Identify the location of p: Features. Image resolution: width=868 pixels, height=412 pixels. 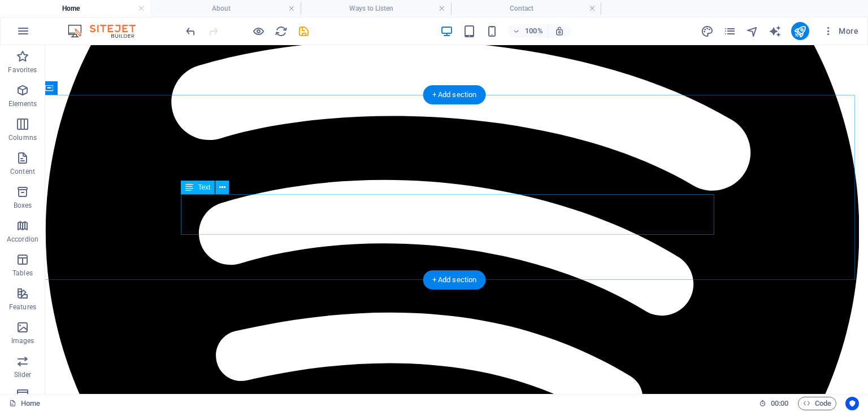
(23, 307).